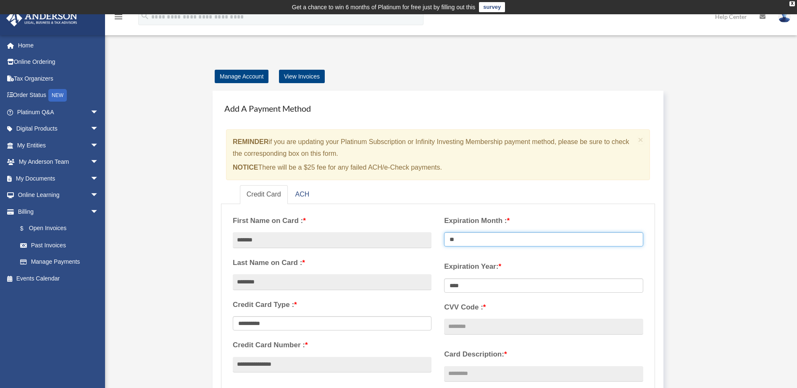 The image size is (797, 388). Describe the element at coordinates (264, 195) in the screenshot. I see `a: Credit Card` at that location.